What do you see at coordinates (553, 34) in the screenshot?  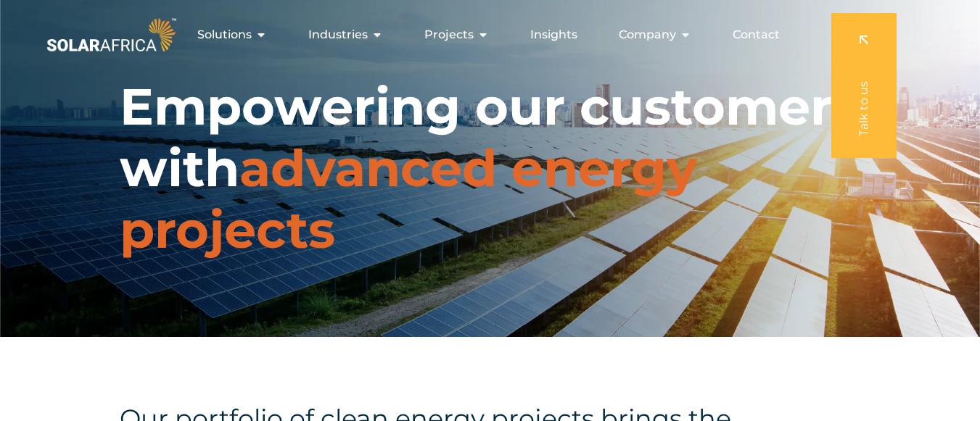 I see `a: Insights` at bounding box center [553, 34].